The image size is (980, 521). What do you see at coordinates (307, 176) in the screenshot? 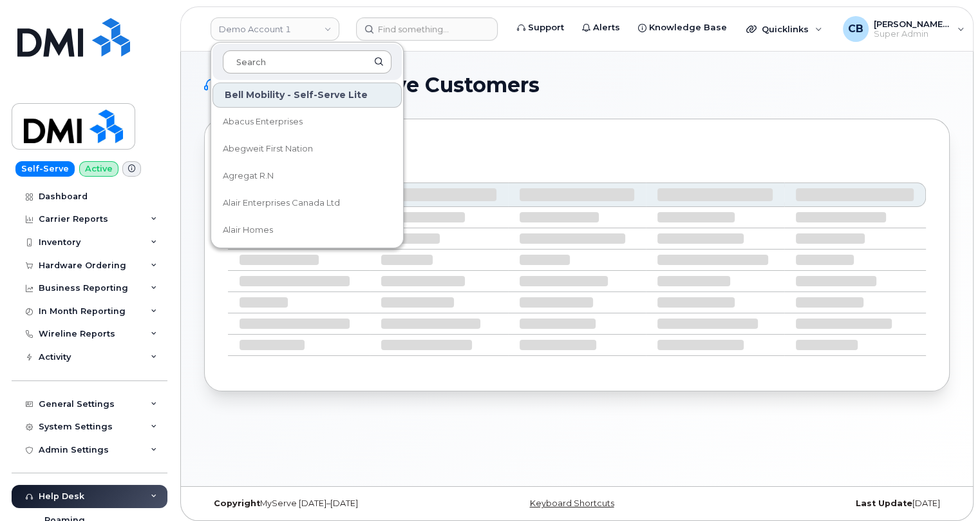
I see `a: Agregat R.N` at bounding box center [307, 176].